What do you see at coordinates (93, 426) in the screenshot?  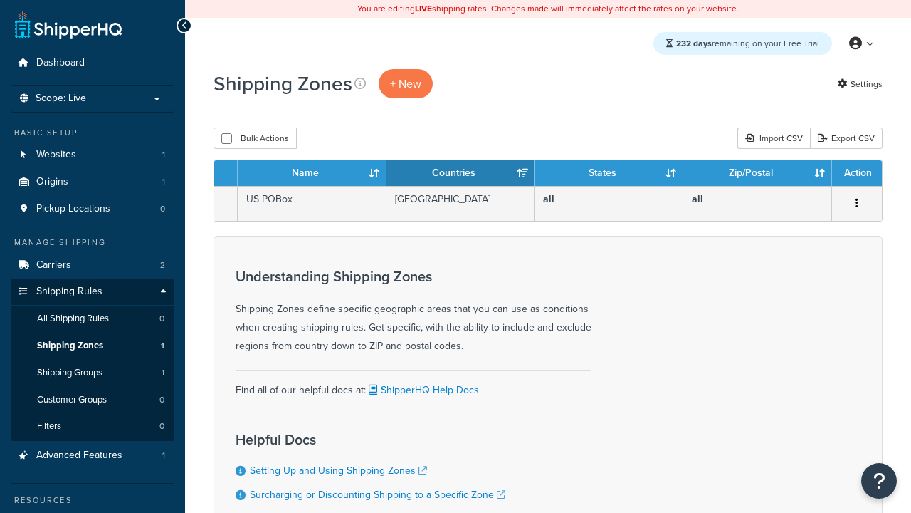 I see `a: Filters 0` at bounding box center [93, 426].